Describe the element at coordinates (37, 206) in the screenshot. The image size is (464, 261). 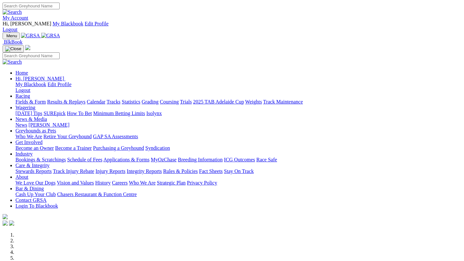
I see `a: Login To Blackbook` at that location.